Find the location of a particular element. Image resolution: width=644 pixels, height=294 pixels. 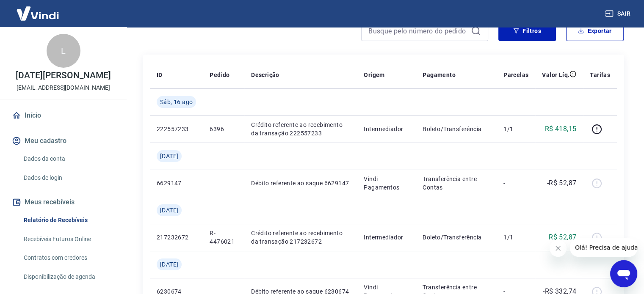

p: ID is located at coordinates (159, 75).